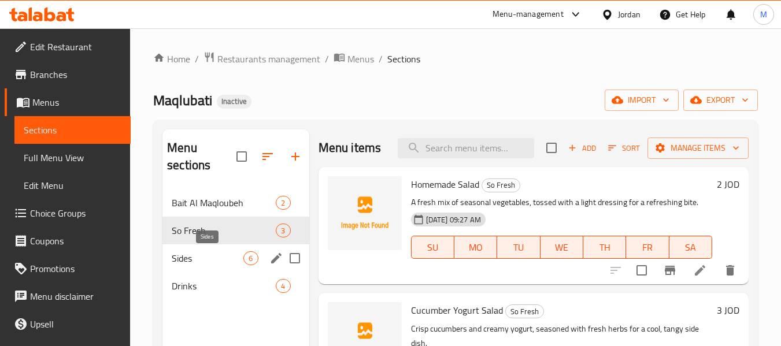  I want to click on div: Inactive, so click(234, 102).